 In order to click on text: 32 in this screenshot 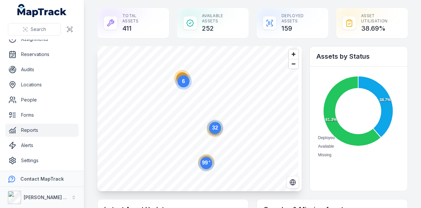, I will do `click(215, 127)`.